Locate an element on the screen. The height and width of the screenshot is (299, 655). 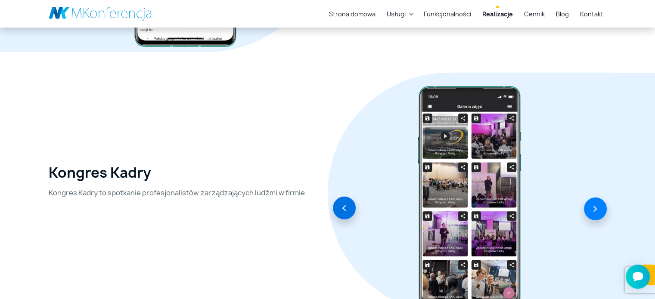
a: Strona domowa is located at coordinates (352, 14).